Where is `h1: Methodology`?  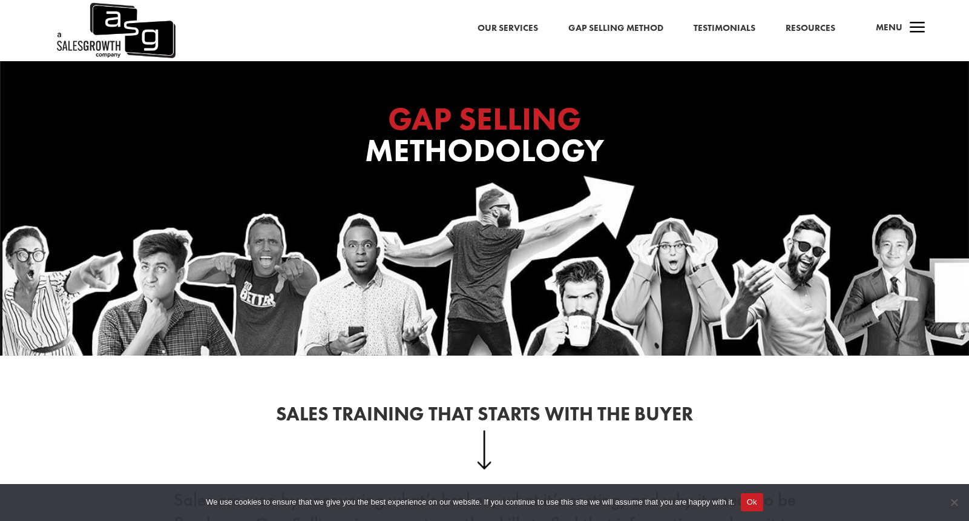
h1: Methodology is located at coordinates (485, 138).